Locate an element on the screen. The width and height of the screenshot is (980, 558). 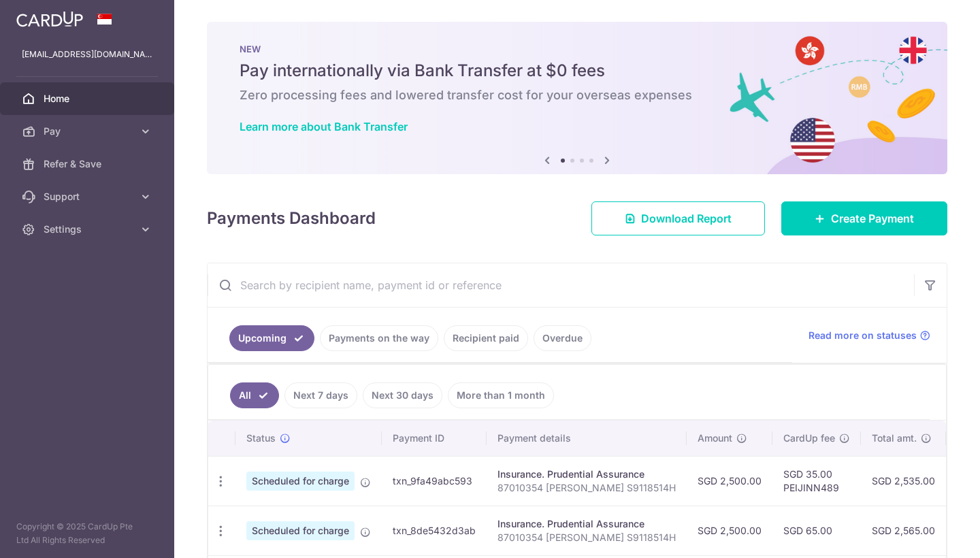
a: All is located at coordinates (254, 395).